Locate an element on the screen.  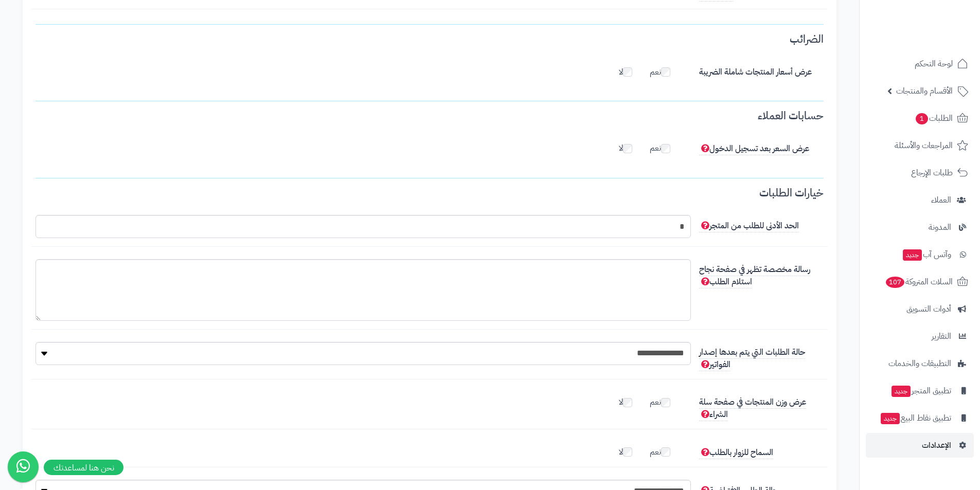
span: العملاء is located at coordinates (941, 200).